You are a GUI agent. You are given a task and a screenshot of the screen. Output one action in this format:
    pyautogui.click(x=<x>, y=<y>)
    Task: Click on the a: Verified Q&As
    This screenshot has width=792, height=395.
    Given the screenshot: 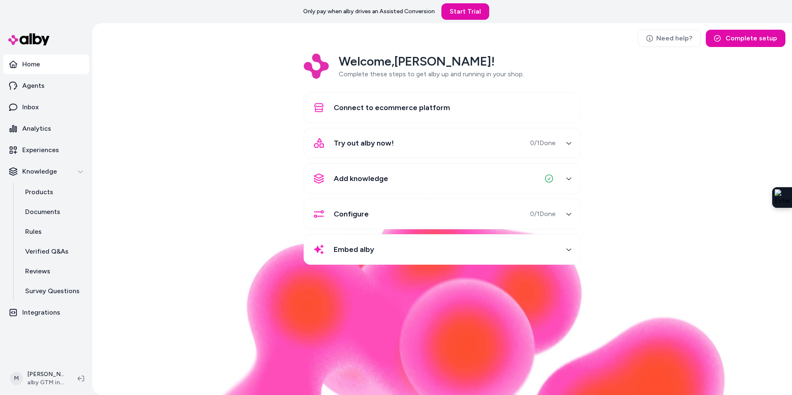 What is the action you would take?
    pyautogui.click(x=53, y=252)
    